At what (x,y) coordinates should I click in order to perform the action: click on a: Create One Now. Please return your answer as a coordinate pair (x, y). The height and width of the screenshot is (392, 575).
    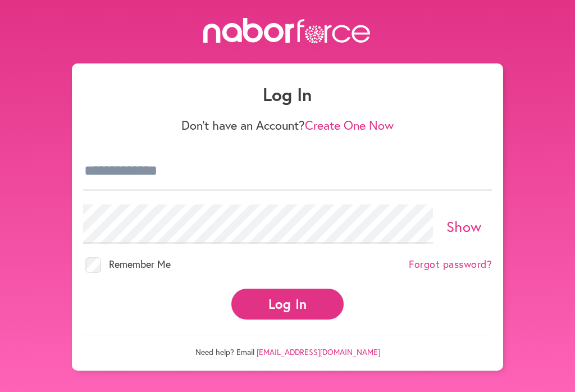
    Looking at the image, I should click on (349, 124).